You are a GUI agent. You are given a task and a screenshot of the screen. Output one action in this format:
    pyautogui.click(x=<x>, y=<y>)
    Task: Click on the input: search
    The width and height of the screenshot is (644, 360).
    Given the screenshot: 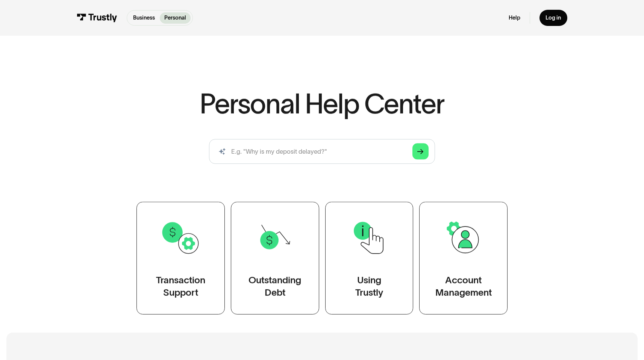 What is the action you would take?
    pyautogui.click(x=322, y=151)
    